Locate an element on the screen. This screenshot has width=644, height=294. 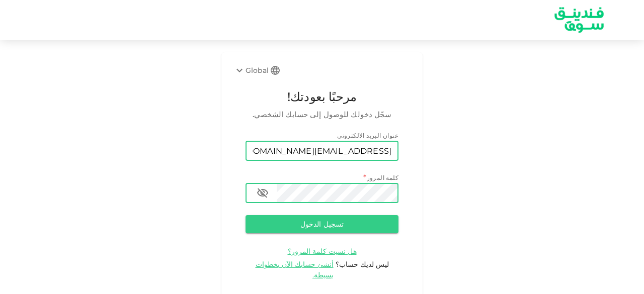
input: email is located at coordinates (322, 150).